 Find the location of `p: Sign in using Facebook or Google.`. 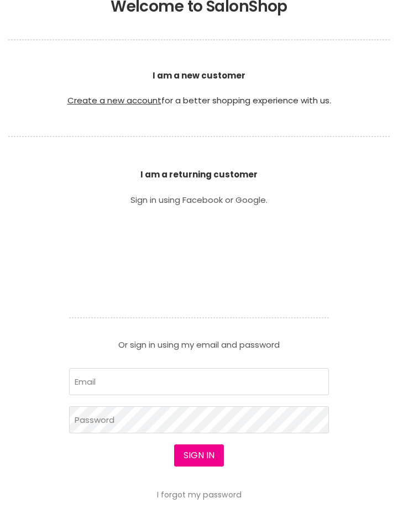

p: Sign in using Facebook or Google. is located at coordinates (199, 200).